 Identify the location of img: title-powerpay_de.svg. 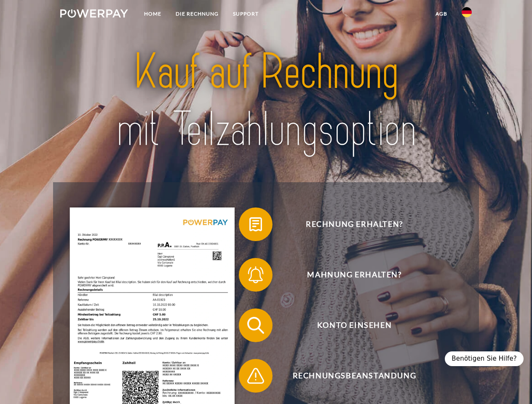
(266, 101).